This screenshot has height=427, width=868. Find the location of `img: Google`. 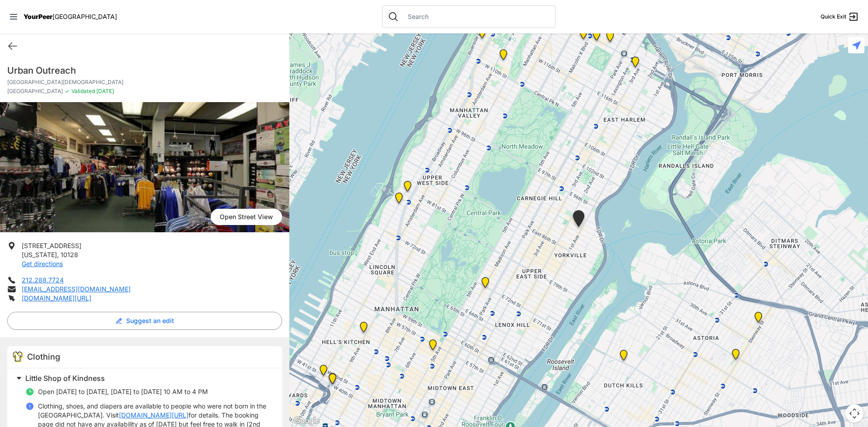

img: Google is located at coordinates (306, 421).